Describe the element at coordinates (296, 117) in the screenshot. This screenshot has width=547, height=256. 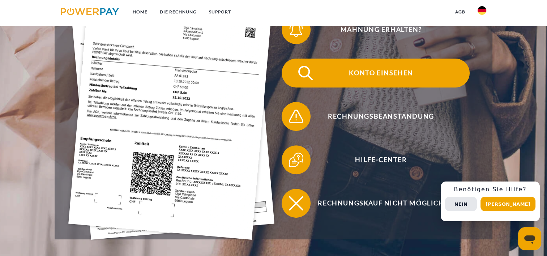
I see `img: qb_warning.svg` at that location.